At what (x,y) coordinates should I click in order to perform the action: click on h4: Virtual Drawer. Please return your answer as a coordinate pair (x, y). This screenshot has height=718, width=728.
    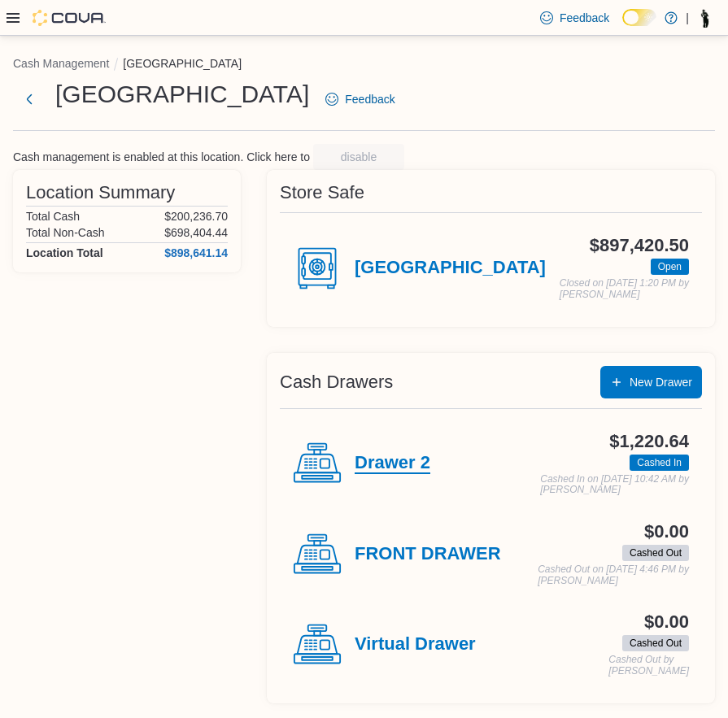
    Looking at the image, I should click on (415, 645).